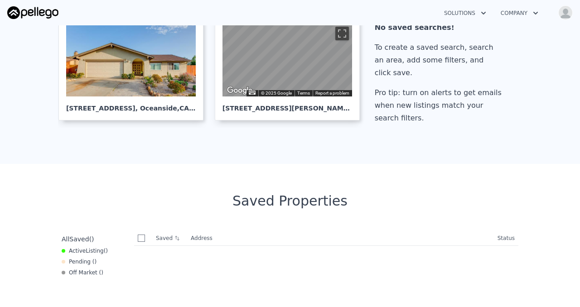 The width and height of the screenshot is (580, 307). What do you see at coordinates (95, 251) in the screenshot?
I see `span: Listing` at bounding box center [95, 251].